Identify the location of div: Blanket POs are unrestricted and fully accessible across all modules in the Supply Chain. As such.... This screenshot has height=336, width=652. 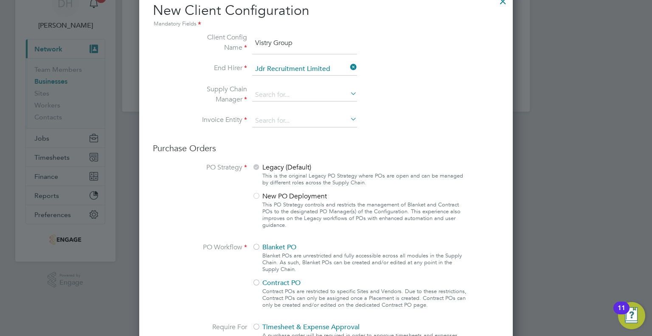
(366, 262).